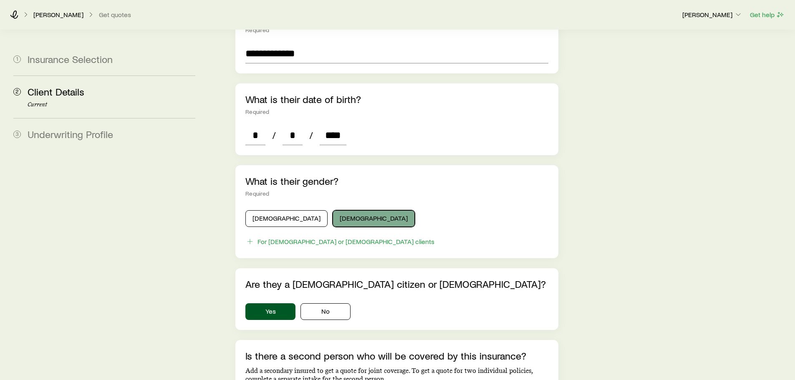 Image resolution: width=795 pixels, height=380 pixels. What do you see at coordinates (70, 134) in the screenshot?
I see `span: Underwriting Profile` at bounding box center [70, 134].